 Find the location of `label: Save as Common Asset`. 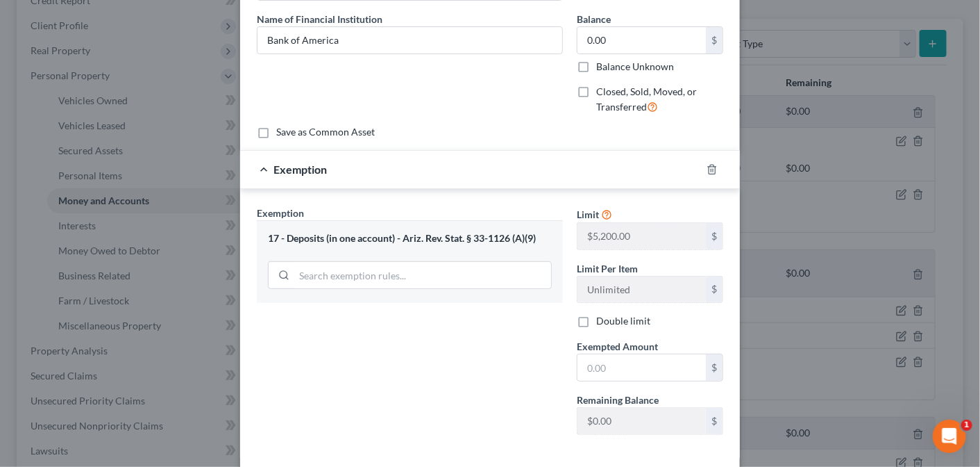

label: Save as Common Asset is located at coordinates (325, 132).